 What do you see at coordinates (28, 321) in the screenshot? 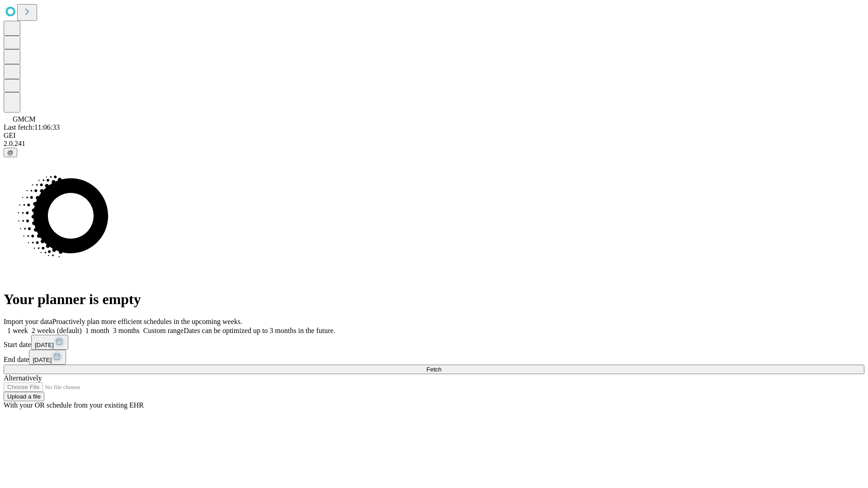
I see `span: Import your data` at bounding box center [28, 321].